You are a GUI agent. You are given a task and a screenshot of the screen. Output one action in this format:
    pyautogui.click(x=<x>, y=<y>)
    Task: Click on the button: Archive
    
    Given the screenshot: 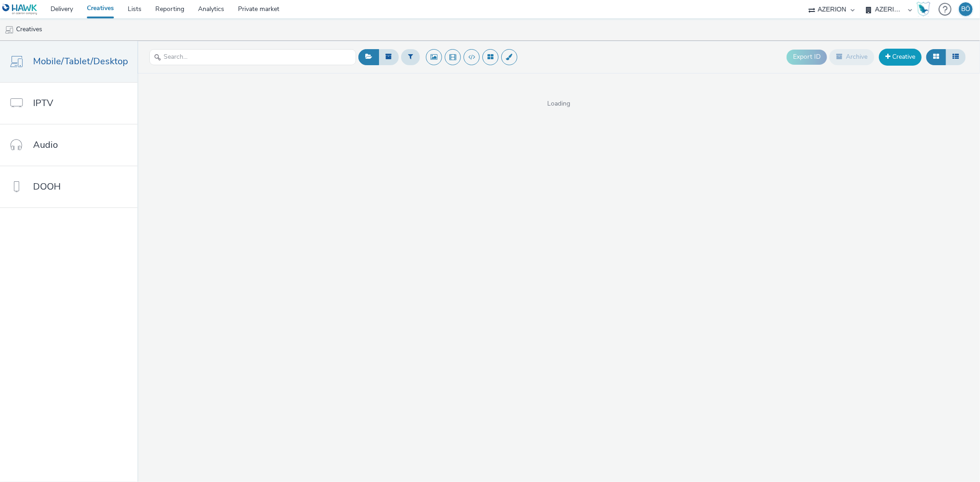 What is the action you would take?
    pyautogui.click(x=852, y=57)
    